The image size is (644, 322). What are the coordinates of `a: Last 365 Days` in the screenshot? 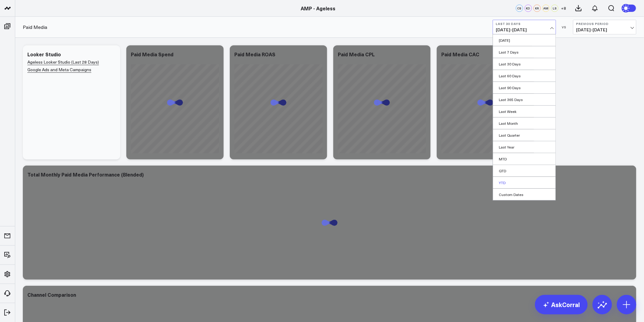 It's located at (524, 100).